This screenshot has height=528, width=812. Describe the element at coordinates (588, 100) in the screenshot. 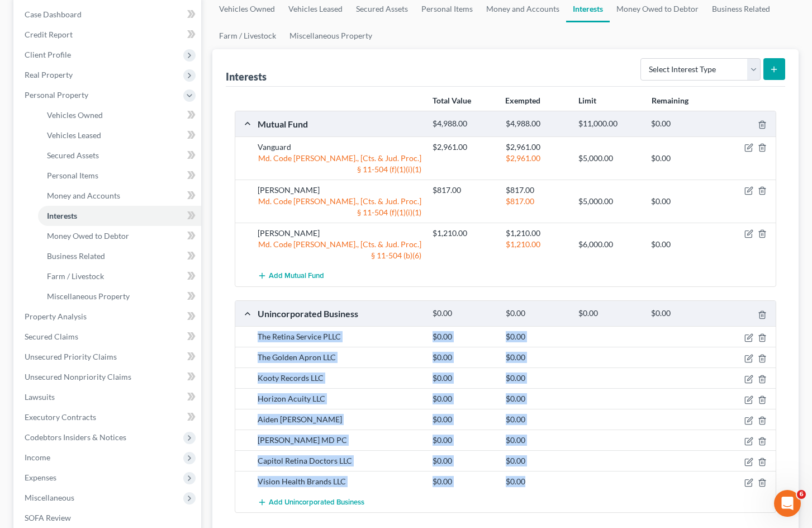

I see `strong: Limit` at that location.